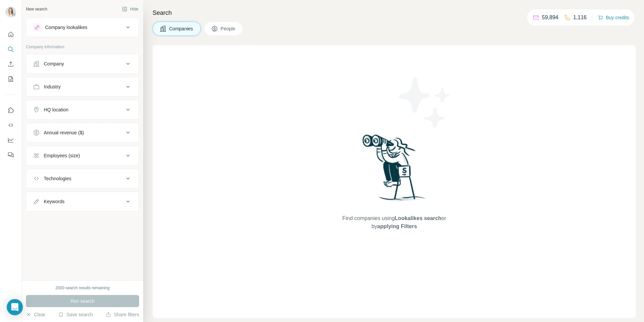 This screenshot has height=322, width=644. I want to click on img: Avatar, so click(11, 12).